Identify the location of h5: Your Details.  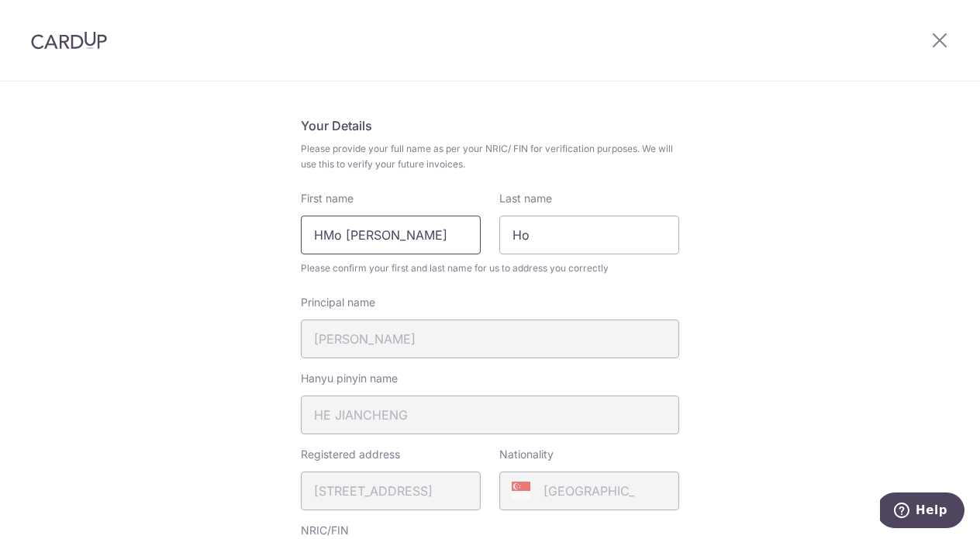
(490, 126).